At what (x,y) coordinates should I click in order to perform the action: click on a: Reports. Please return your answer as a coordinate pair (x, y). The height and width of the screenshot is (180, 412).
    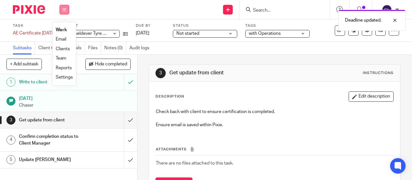
    Looking at the image, I should click on (64, 68).